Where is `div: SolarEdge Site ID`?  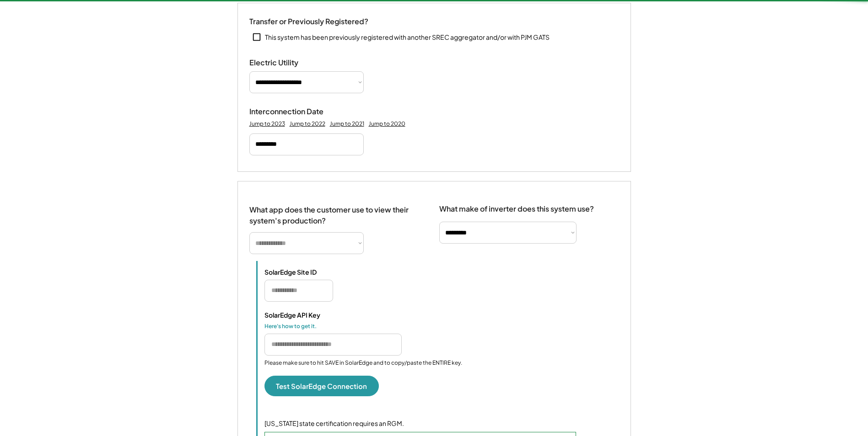 div: SolarEdge Site ID is located at coordinates (311, 272).